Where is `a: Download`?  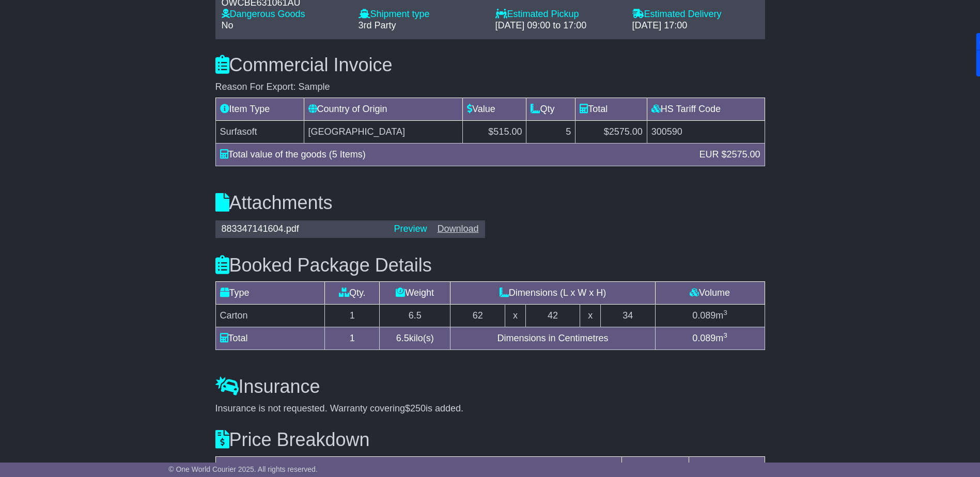 a: Download is located at coordinates (458, 229).